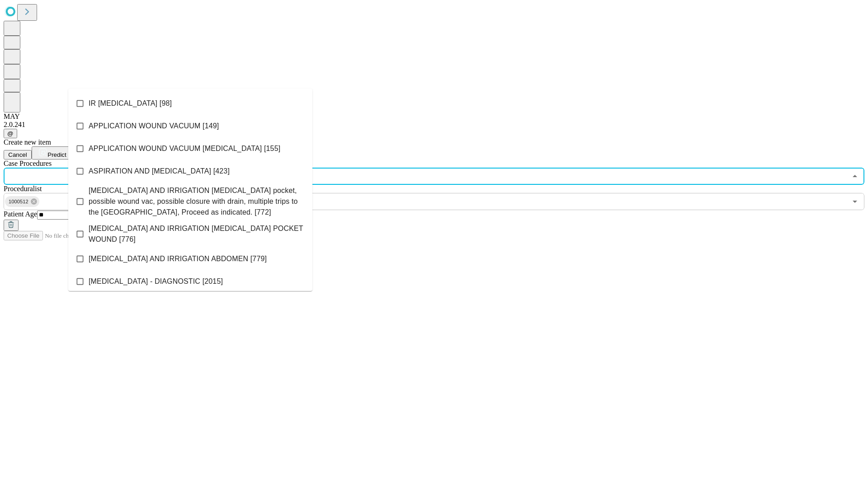  What do you see at coordinates (23, 188) in the screenshot?
I see `span: Proceduralist` at bounding box center [23, 188].